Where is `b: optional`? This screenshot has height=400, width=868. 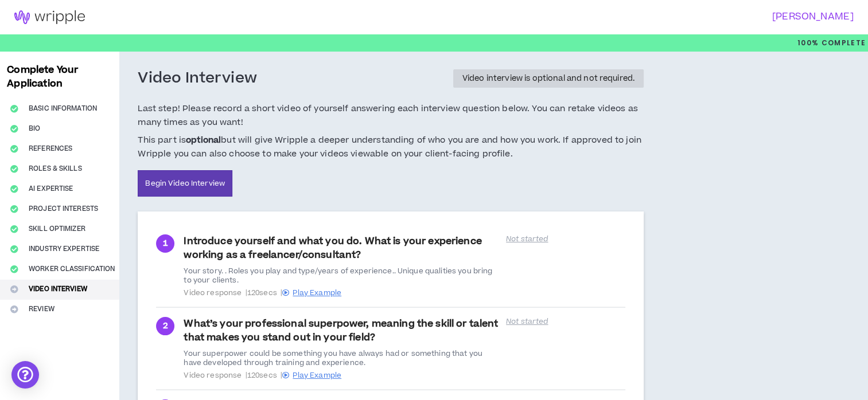 b: optional is located at coordinates (203, 140).